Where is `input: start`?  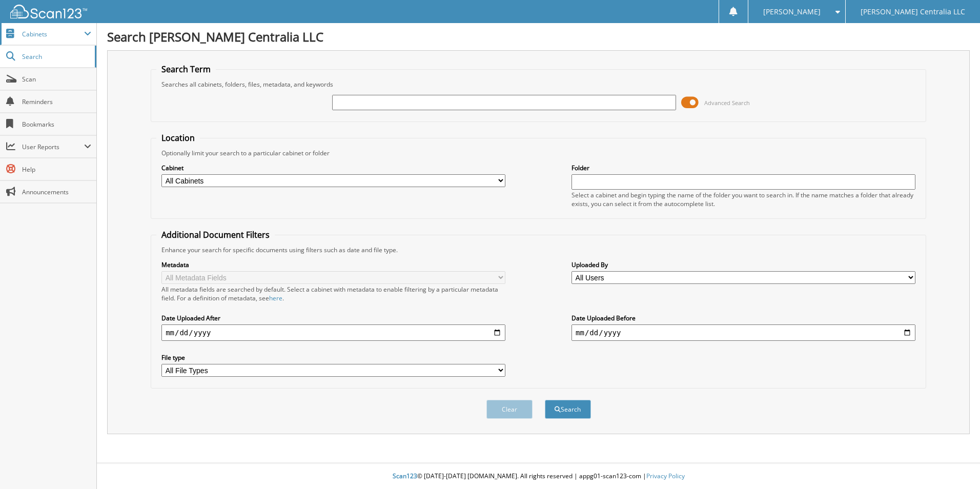 input: start is located at coordinates (333, 332).